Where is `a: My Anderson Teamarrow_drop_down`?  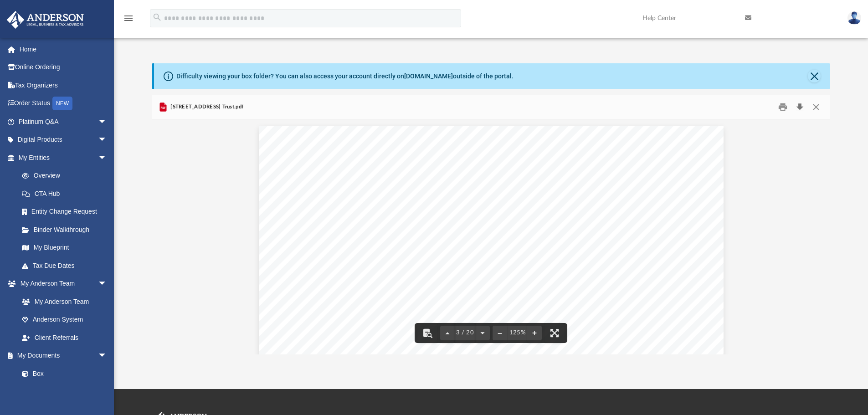 a: My Anderson Teamarrow_drop_down is located at coordinates (61, 284).